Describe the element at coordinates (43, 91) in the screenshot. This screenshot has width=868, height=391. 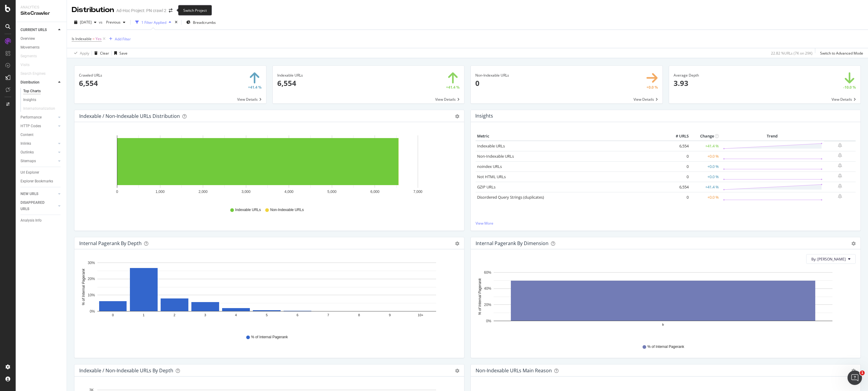
I see `a: Top Charts` at that location.